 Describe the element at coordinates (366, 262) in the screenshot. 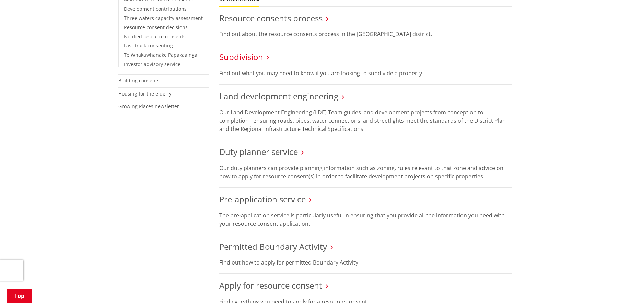

I see `p: Find out how to apply for permitted Boundary Activity.` at that location.